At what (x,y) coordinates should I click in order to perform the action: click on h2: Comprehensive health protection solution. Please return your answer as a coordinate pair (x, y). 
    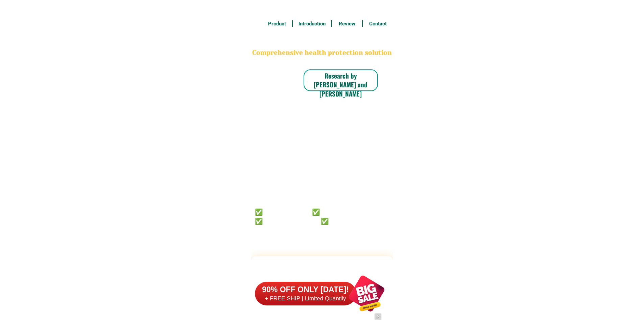
    Looking at the image, I should click on (322, 53).